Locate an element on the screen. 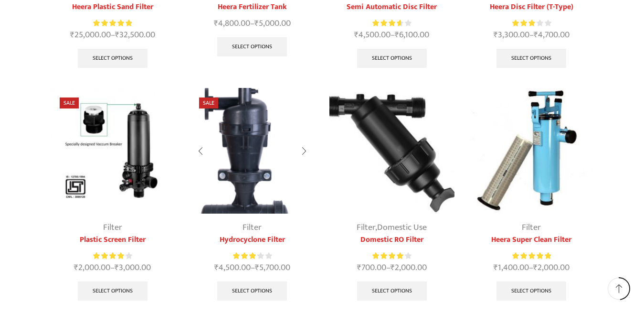 The width and height of the screenshot is (644, 314). bdi: 6,100.00 is located at coordinates (412, 35).